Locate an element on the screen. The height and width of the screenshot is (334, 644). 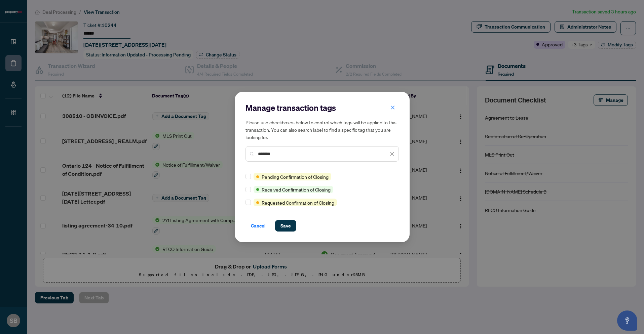
button: Cancel is located at coordinates (259, 226).